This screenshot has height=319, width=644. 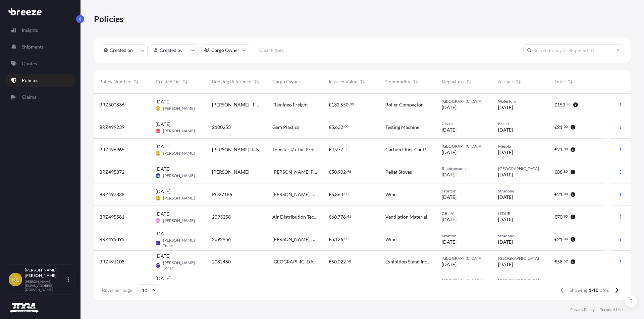 I want to click on span: Arrival, so click(x=506, y=81).